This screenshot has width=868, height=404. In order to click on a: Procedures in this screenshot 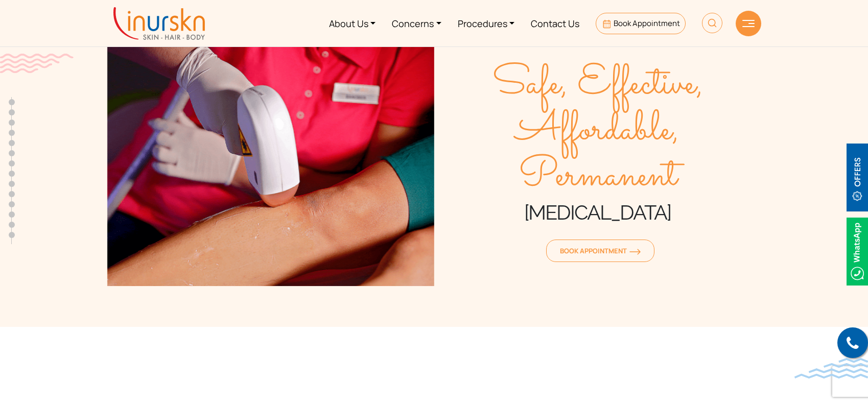, I will do `click(486, 23)`.